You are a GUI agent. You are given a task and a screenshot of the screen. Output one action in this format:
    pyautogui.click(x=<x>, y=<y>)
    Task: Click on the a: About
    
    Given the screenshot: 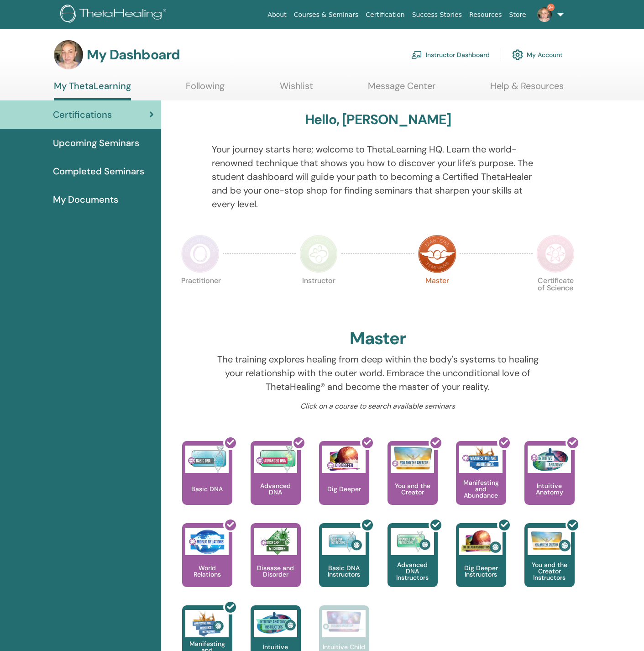 What is the action you would take?
    pyautogui.click(x=277, y=15)
    